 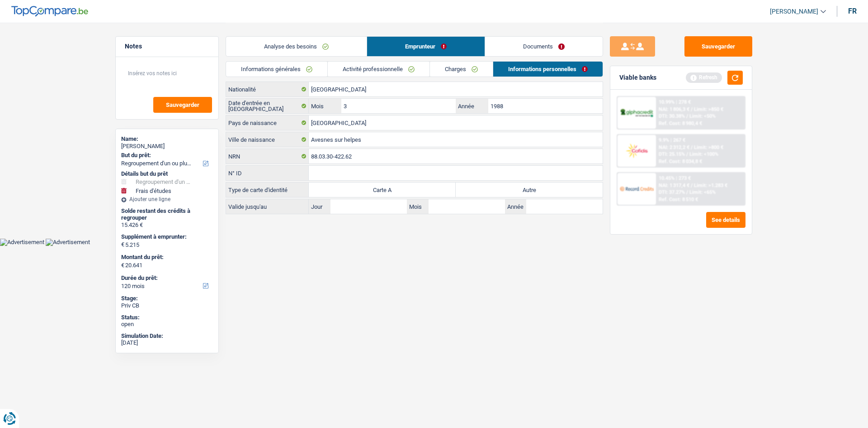 What do you see at coordinates (456, 173) in the screenshot?
I see `input: B-1234567-89` at bounding box center [456, 173].